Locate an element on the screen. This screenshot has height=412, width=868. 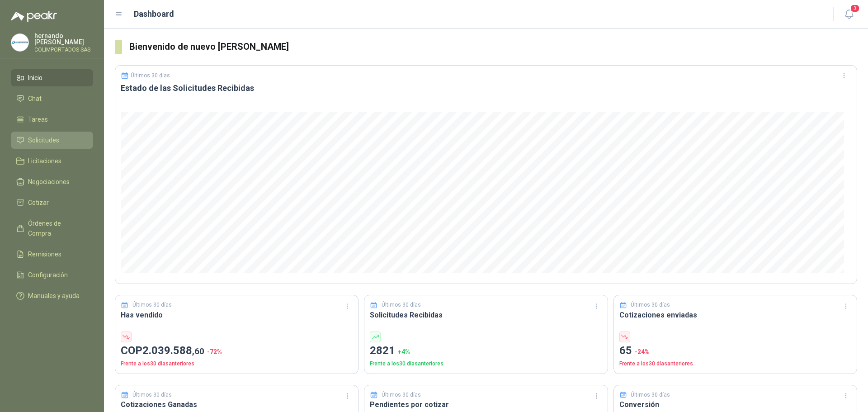
span: Solicitudes is located at coordinates (43, 140).